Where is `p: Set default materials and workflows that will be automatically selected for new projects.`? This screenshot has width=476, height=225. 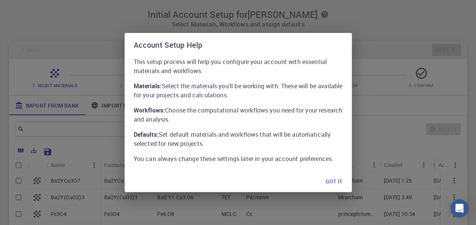 p: Set default materials and workflows that will be automatically selected for new projects. is located at coordinates (238, 139).